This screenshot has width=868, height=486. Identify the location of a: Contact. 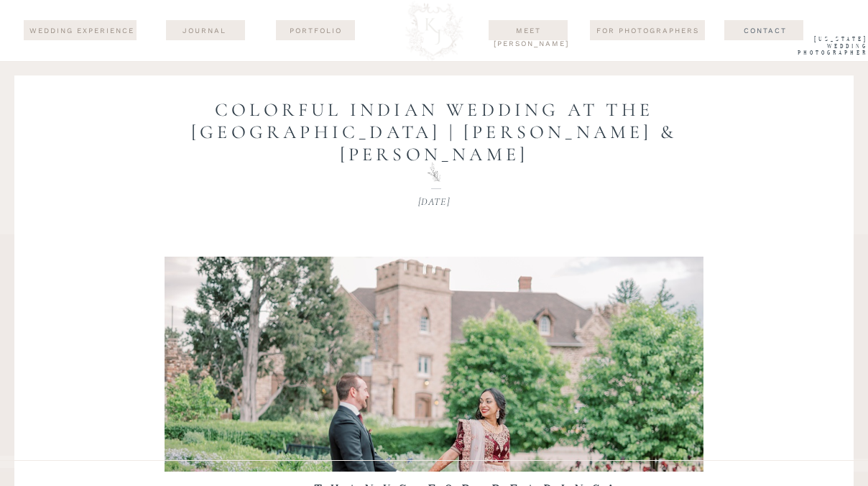
(764, 31).